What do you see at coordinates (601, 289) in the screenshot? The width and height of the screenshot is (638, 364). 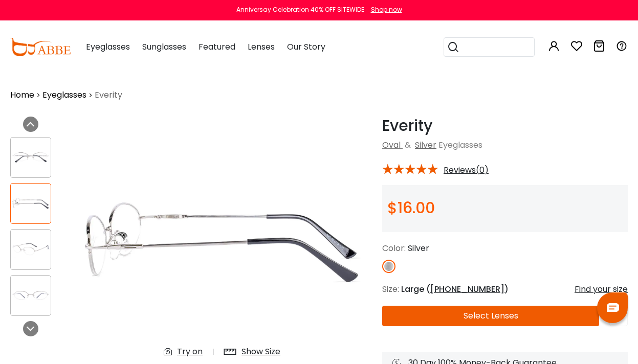 I see `div: Find your size` at bounding box center [601, 289].